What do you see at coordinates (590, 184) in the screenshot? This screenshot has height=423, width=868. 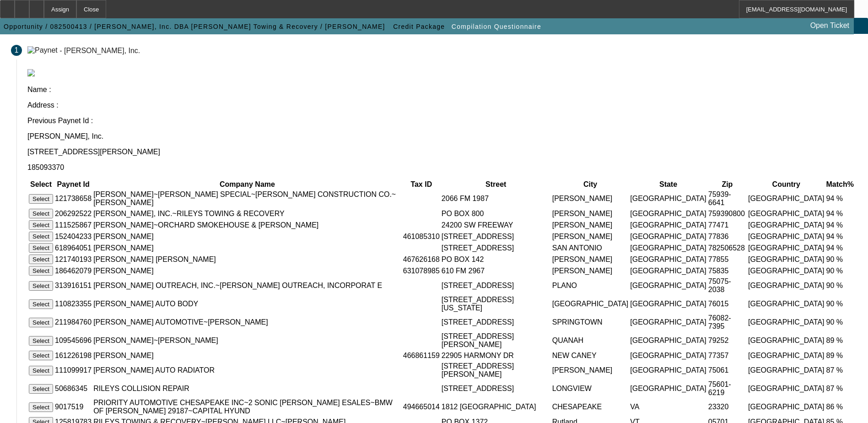 I see `th: City` at bounding box center [590, 184].